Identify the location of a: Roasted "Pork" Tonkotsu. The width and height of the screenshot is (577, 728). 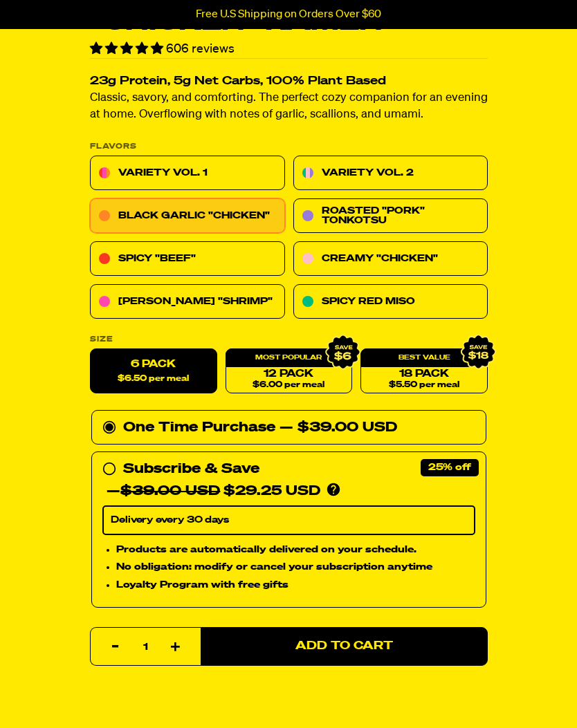
(390, 217).